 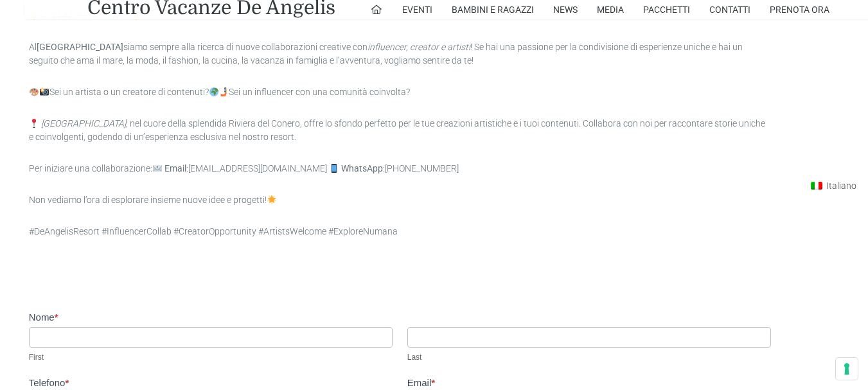 I want to click on p: #DeAngelisResort #InfluencerCollab #CreatorOpportunity #ArtistsWelcome #ExploreNumana, so click(x=399, y=231).